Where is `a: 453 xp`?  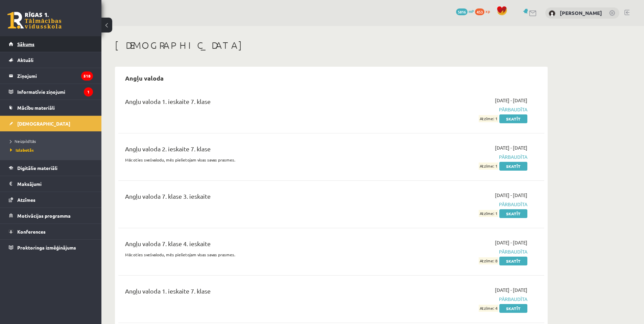
a: 453 xp is located at coordinates (484, 11).